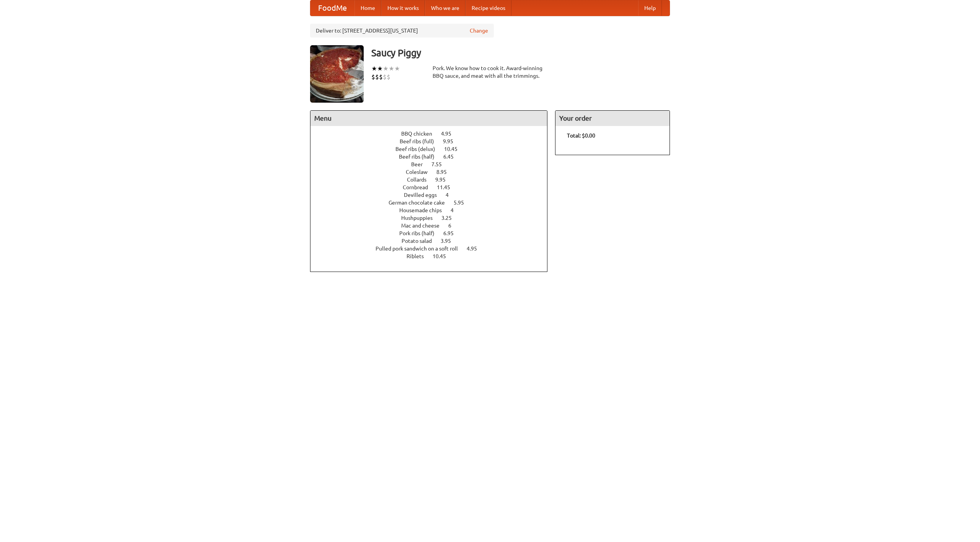 The image size is (980, 542). What do you see at coordinates (450, 218) in the screenshot?
I see `span: 3.25` at bounding box center [450, 218].